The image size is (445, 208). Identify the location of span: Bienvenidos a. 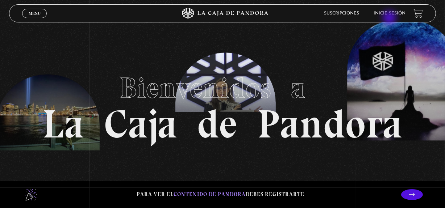
(222, 88).